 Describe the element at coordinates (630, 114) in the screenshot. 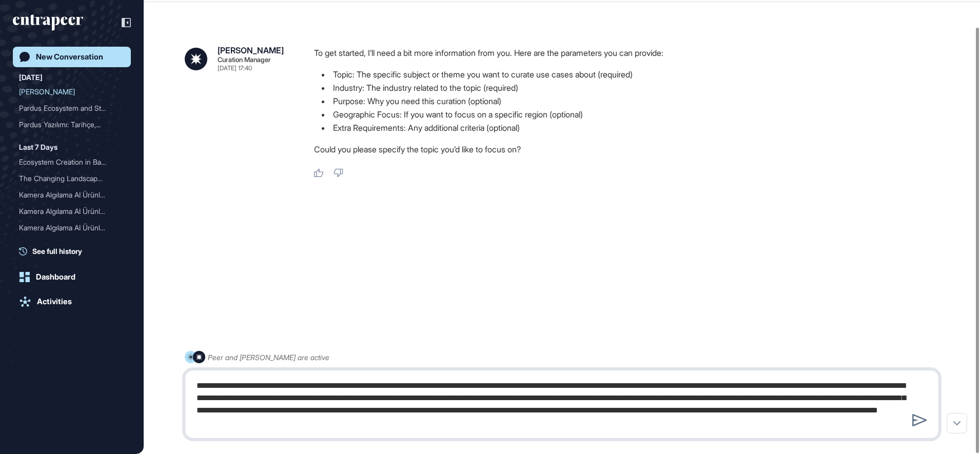

I see `li: Geographic Focus: If you want to focus on a specific region (optional)` at that location.